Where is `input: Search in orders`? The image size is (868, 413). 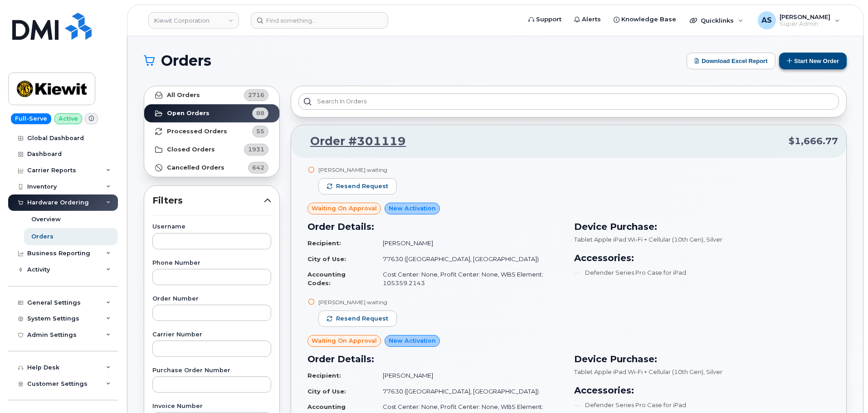 input: Search in orders is located at coordinates (569, 102).